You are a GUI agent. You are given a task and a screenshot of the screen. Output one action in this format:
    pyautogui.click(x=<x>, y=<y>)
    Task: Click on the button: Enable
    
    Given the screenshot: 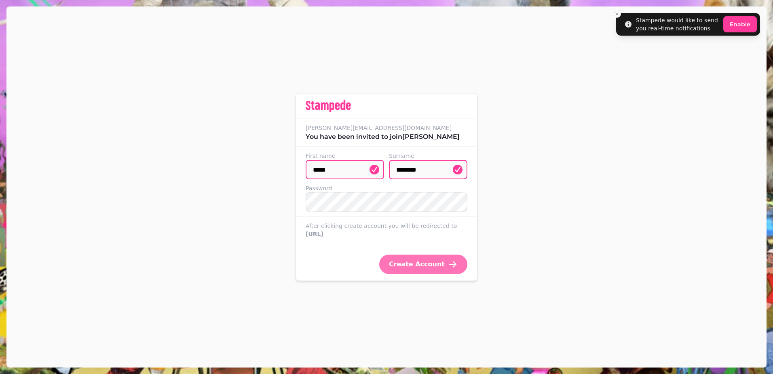 What is the action you would take?
    pyautogui.click(x=740, y=24)
    